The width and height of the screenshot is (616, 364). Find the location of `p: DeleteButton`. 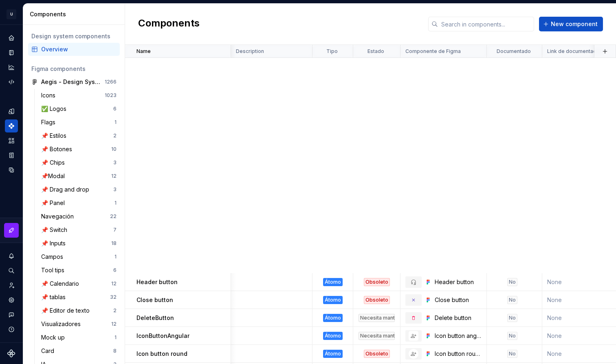

p: DeleteButton is located at coordinates (155, 318).